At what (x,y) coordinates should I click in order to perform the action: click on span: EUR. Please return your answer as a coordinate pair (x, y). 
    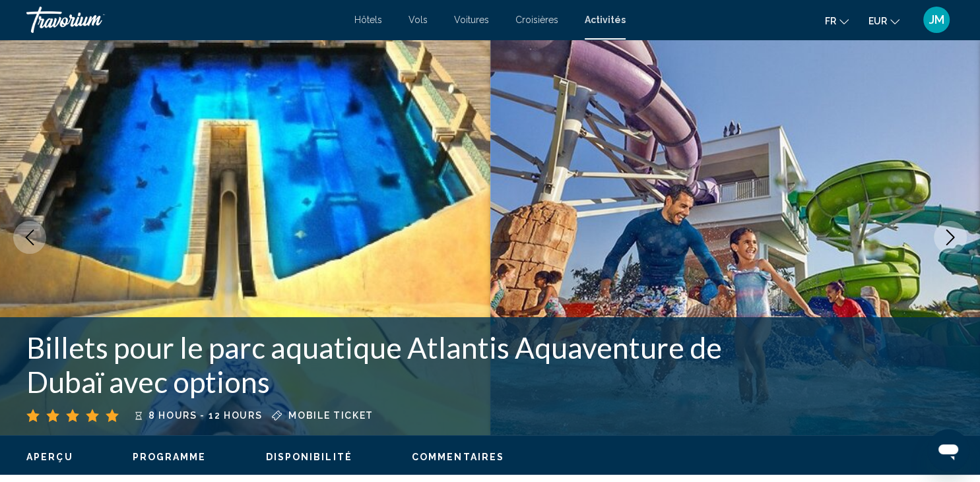
    Looking at the image, I should click on (878, 21).